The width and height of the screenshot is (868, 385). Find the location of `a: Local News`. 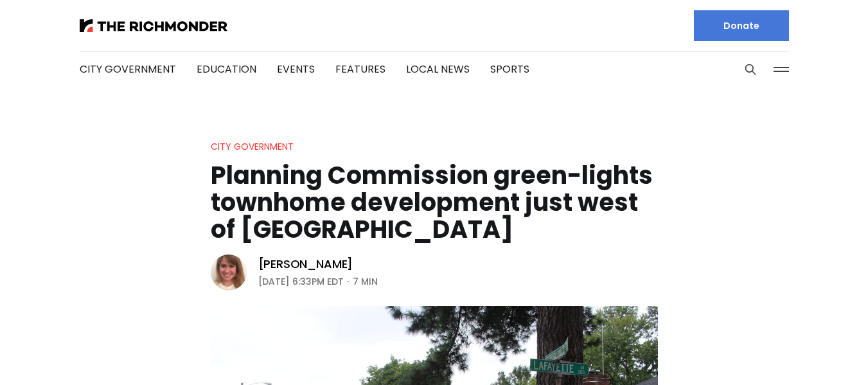

a: Local News is located at coordinates (438, 69).